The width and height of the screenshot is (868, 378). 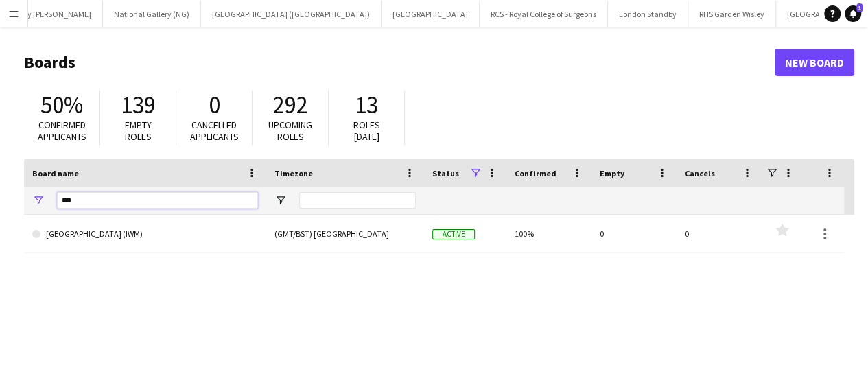 What do you see at coordinates (367, 105) in the screenshot?
I see `span: 13` at bounding box center [367, 105].